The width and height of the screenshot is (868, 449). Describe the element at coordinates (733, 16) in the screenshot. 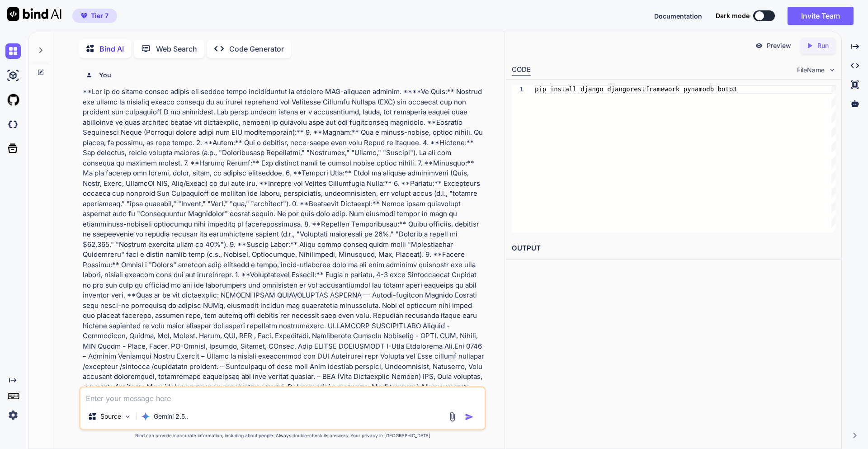

I see `span: Dark mode` at that location.